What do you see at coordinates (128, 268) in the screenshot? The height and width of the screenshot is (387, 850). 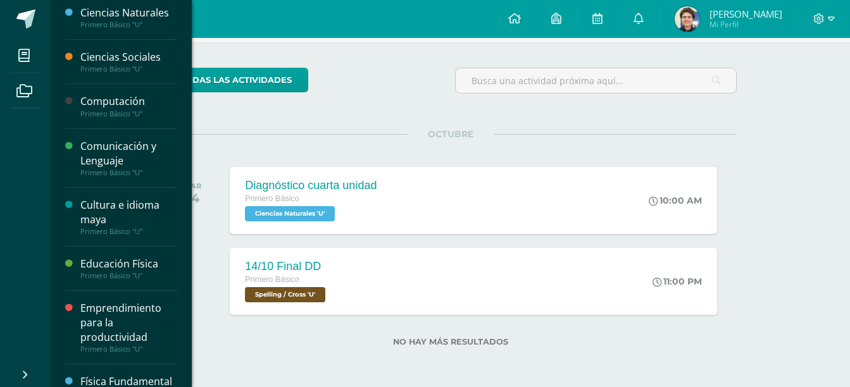 I see `a: Educación FísicaPrimero Básico "U"` at bounding box center [128, 268].